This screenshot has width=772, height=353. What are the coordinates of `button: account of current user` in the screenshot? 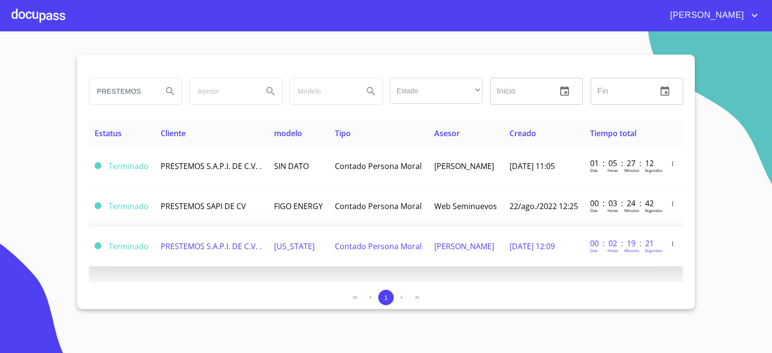 It's located at (712, 15).